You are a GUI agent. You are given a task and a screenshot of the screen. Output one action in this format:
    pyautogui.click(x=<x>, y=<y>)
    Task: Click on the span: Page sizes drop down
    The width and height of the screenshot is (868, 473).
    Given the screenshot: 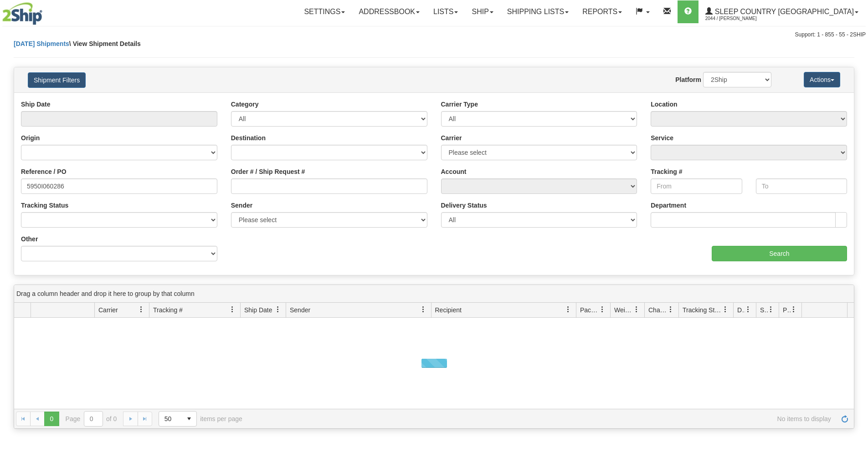 What is the action you would take?
    pyautogui.click(x=178, y=419)
    